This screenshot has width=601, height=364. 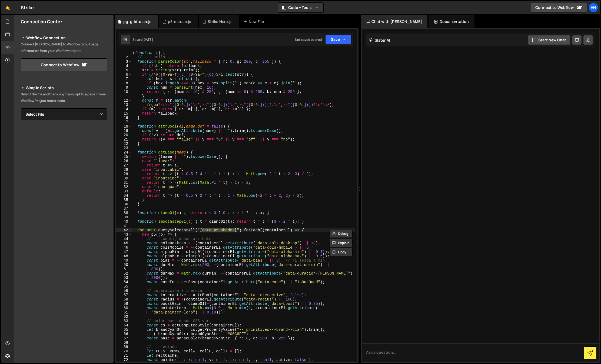 I want to click on div: Saved, so click(x=143, y=40).